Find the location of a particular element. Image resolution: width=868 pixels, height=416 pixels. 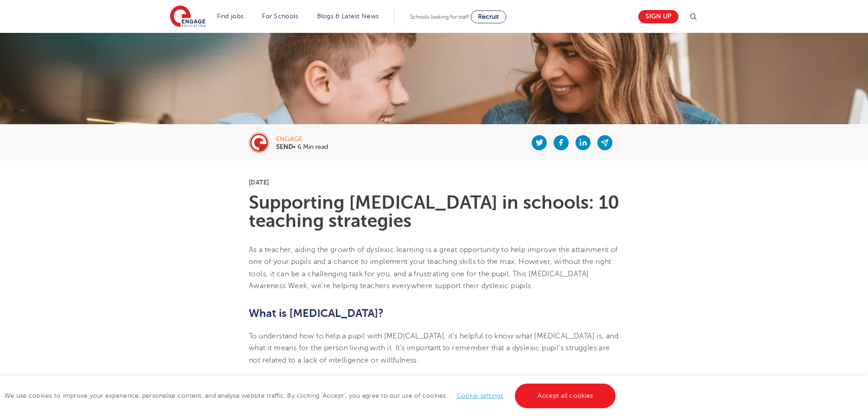

a: Accept all cookies is located at coordinates (565, 395).